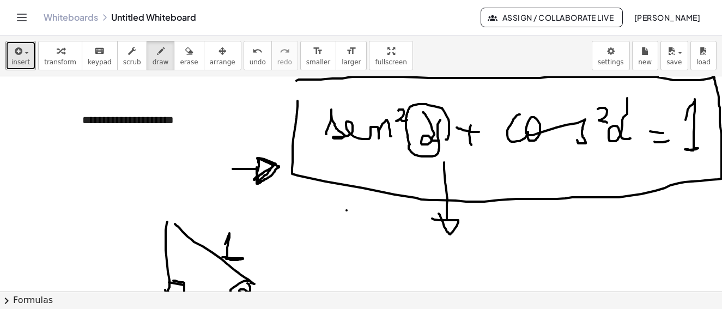 Image resolution: width=722 pixels, height=309 pixels. Describe the element at coordinates (258, 62) in the screenshot. I see `span: undo` at that location.